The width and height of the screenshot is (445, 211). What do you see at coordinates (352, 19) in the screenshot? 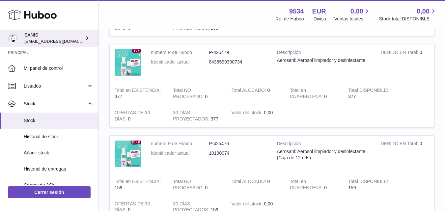
I see `span: Ventas totales` at bounding box center [352, 19].